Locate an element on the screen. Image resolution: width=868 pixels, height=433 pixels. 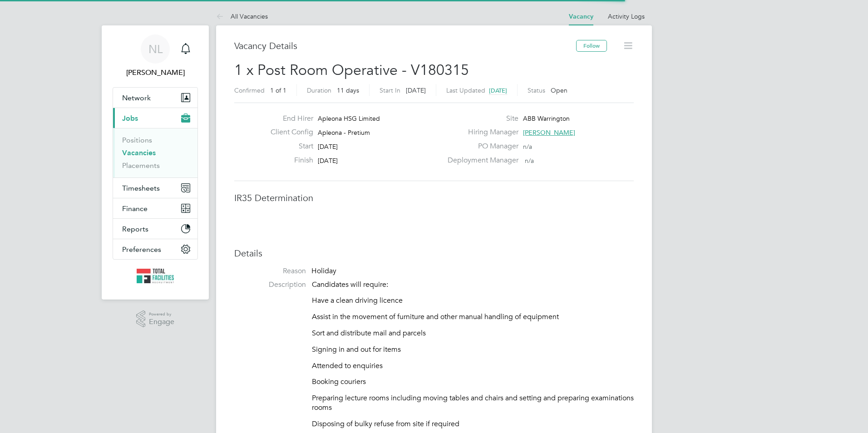
label: Finish is located at coordinates (288, 160).